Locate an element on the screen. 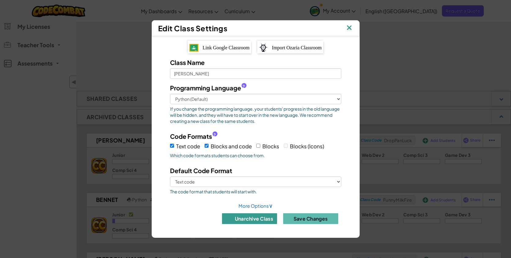  span: Blocks (Icons) is located at coordinates (307, 146).